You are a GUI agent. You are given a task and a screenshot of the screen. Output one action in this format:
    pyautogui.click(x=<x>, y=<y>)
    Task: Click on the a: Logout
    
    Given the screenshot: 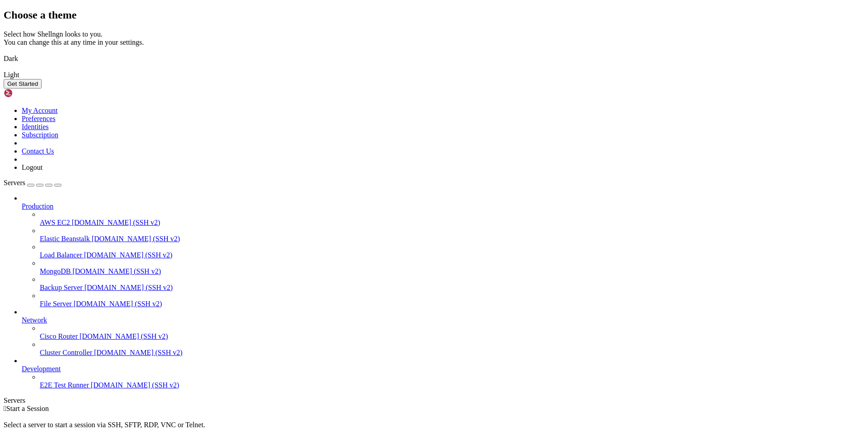 What is the action you would take?
    pyautogui.click(x=32, y=167)
    